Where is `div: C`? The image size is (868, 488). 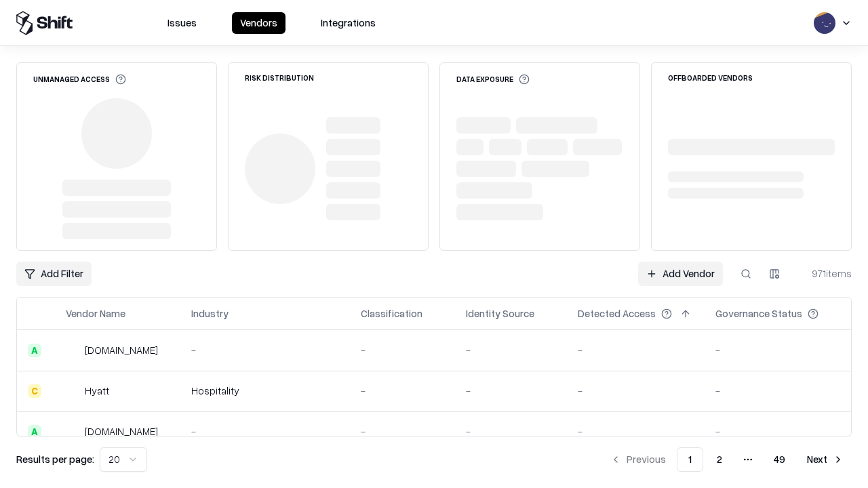 div: C is located at coordinates (35, 391).